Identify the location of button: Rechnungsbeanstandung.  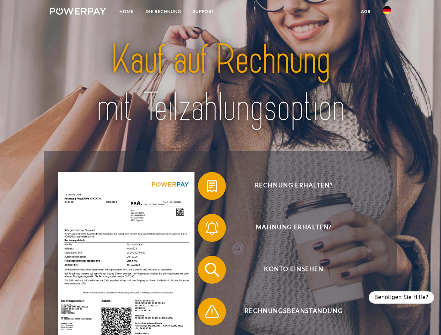
(288, 312).